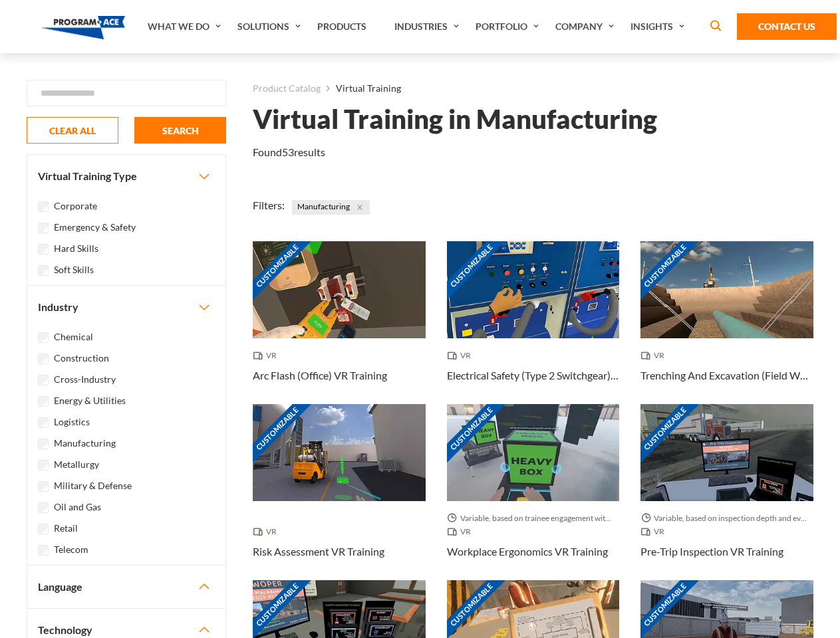 The height and width of the screenshot is (638, 840). I want to click on img: Program-Ace, so click(83, 27).